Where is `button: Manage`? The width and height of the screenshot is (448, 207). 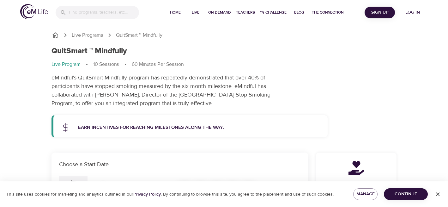
button: Manage is located at coordinates (366, 194).